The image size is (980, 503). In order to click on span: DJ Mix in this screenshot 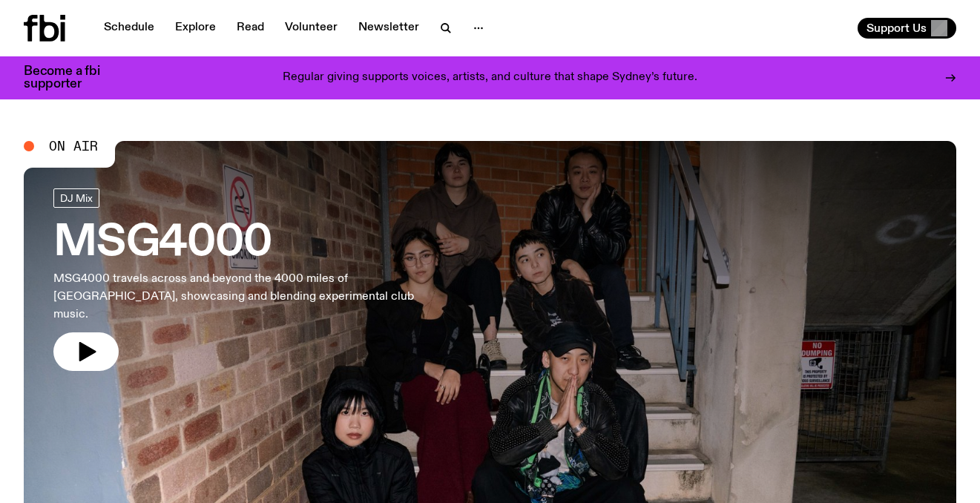, I will do `click(76, 197)`.